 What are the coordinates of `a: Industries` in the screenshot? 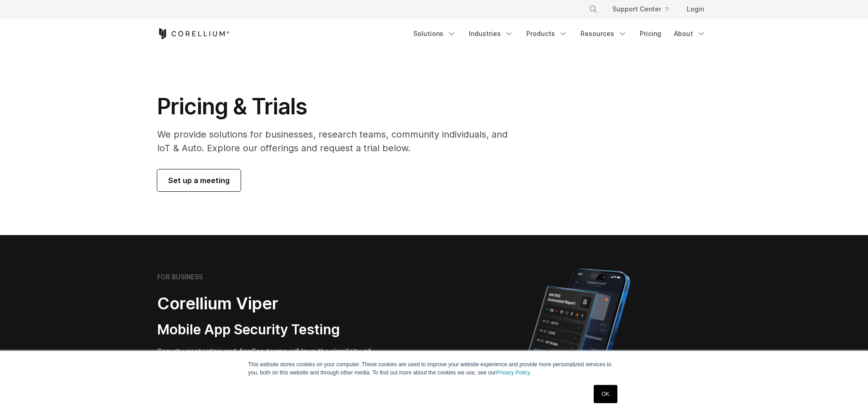 It's located at (491, 34).